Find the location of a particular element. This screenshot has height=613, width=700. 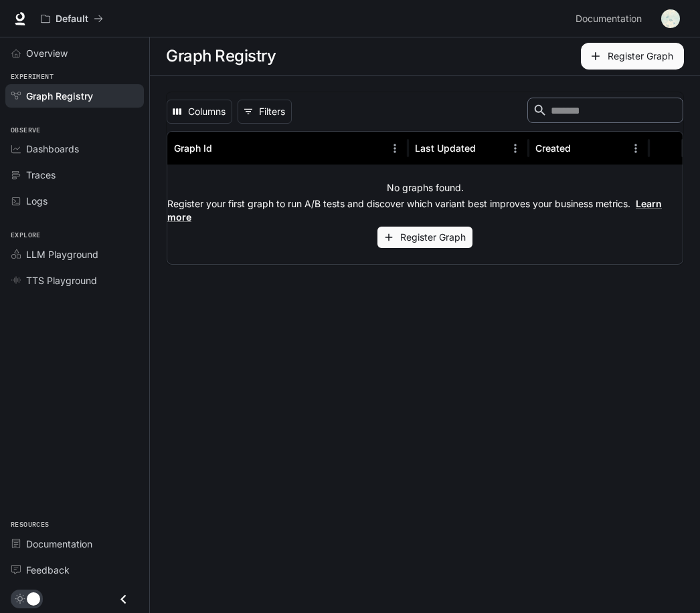

img: User avatar is located at coordinates (671, 19).